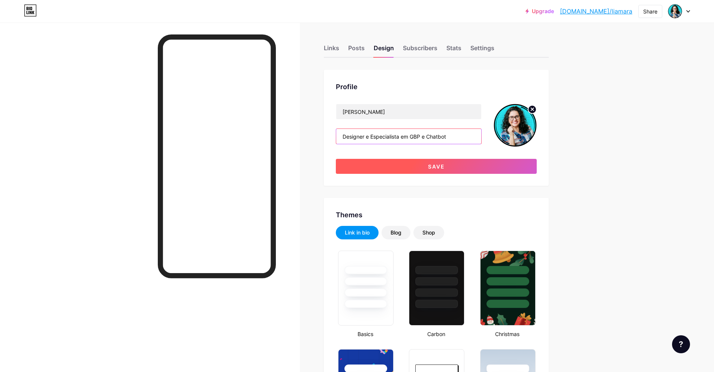 The height and width of the screenshot is (372, 714). What do you see at coordinates (454, 50) in the screenshot?
I see `div: Stats` at bounding box center [454, 50].